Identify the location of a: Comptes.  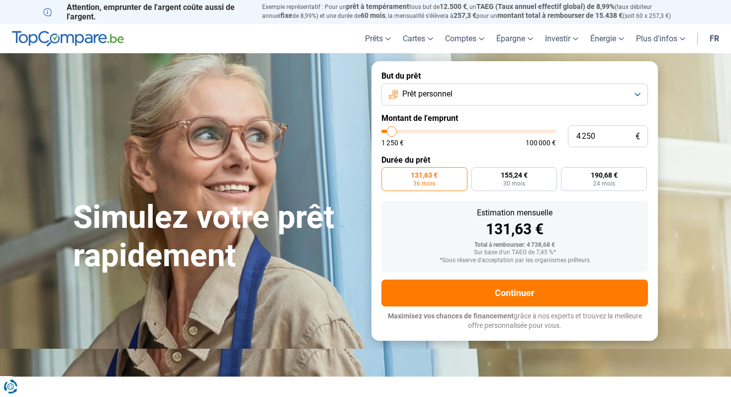
(465, 38).